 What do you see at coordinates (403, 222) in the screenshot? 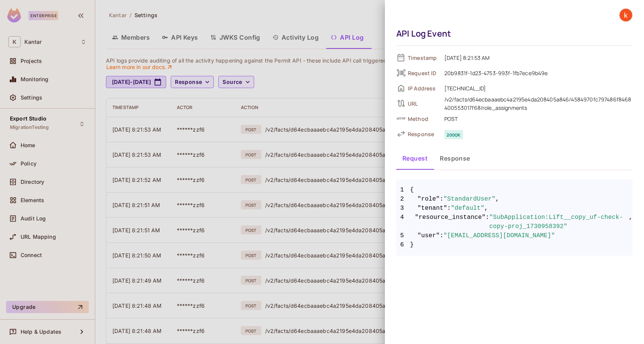
I see `span: 4` at bounding box center [403, 222].